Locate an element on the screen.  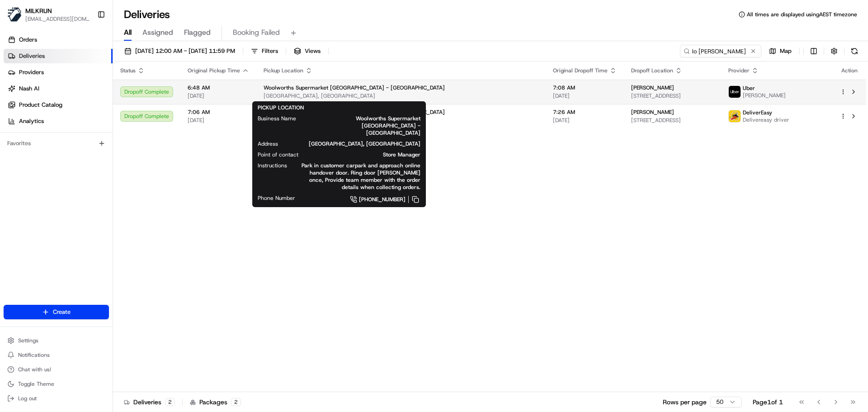
span: Chat with us! is located at coordinates (34, 370).